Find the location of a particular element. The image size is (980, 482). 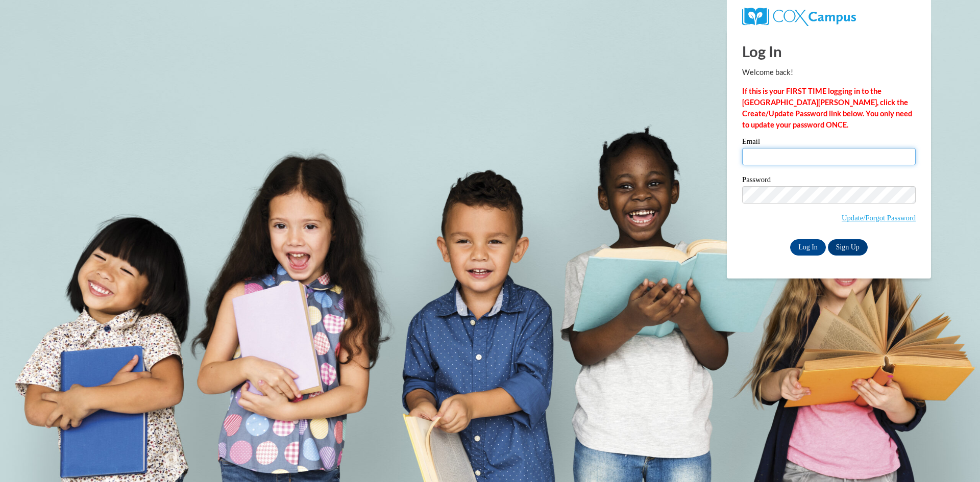

img: COX Campus is located at coordinates (798, 17).